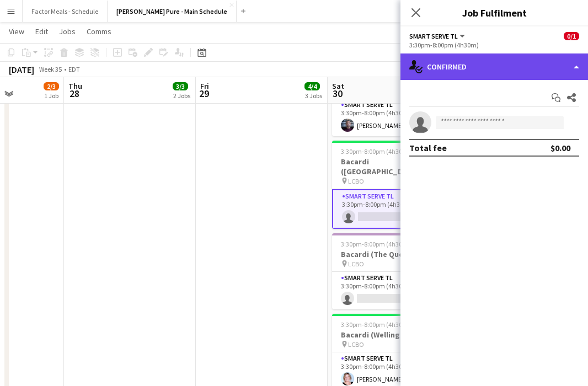  What do you see at coordinates (67, 31) in the screenshot?
I see `a: Jobs` at bounding box center [67, 31].